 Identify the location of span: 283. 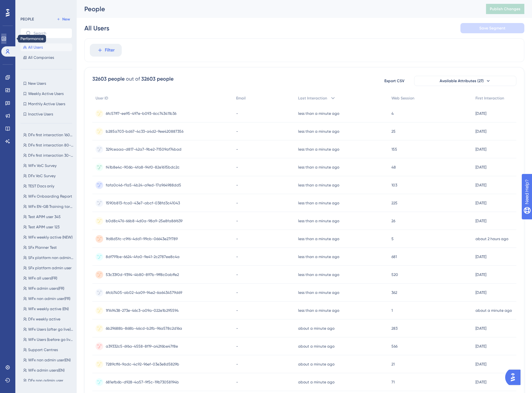
(394, 328).